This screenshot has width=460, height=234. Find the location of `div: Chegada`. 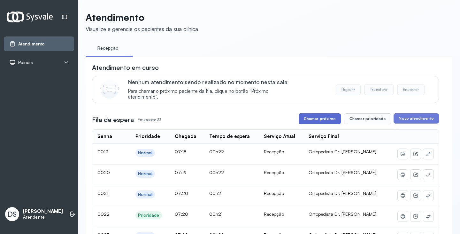

div: Chegada is located at coordinates (186, 136).